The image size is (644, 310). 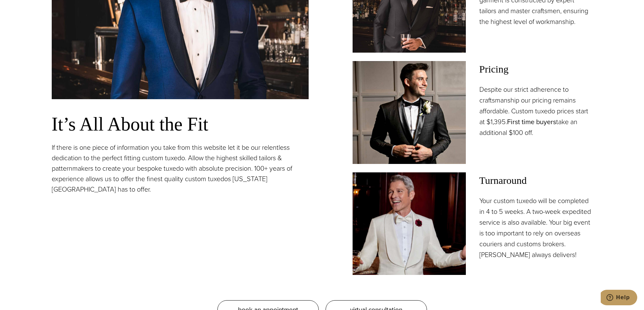 I want to click on h3: It’s All About the Fit, so click(x=180, y=124).